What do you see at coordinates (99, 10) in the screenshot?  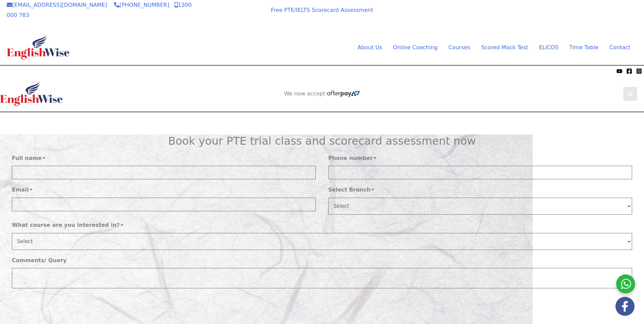 I see `a: 1300 000 783` at bounding box center [99, 10].